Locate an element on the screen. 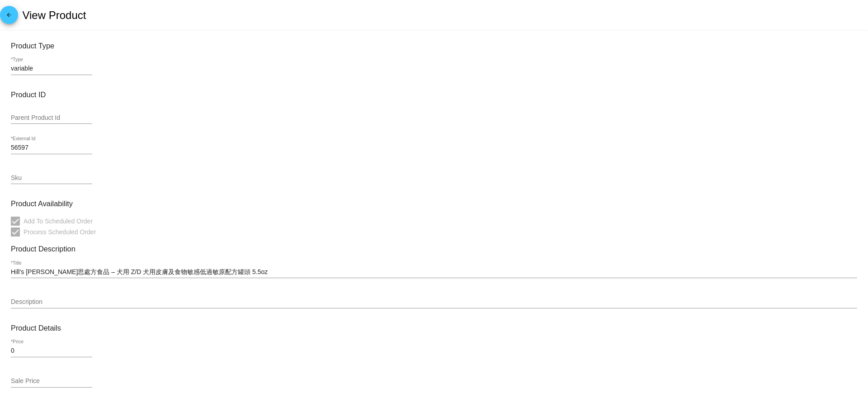 This screenshot has width=868, height=393. h3: Product Details is located at coordinates (434, 328).